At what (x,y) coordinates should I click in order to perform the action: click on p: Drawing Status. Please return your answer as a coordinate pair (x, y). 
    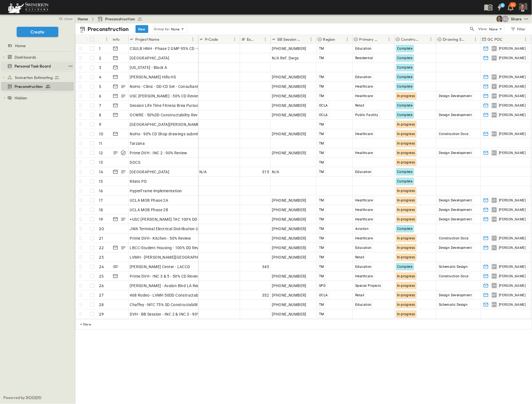
    Looking at the image, I should click on (454, 40).